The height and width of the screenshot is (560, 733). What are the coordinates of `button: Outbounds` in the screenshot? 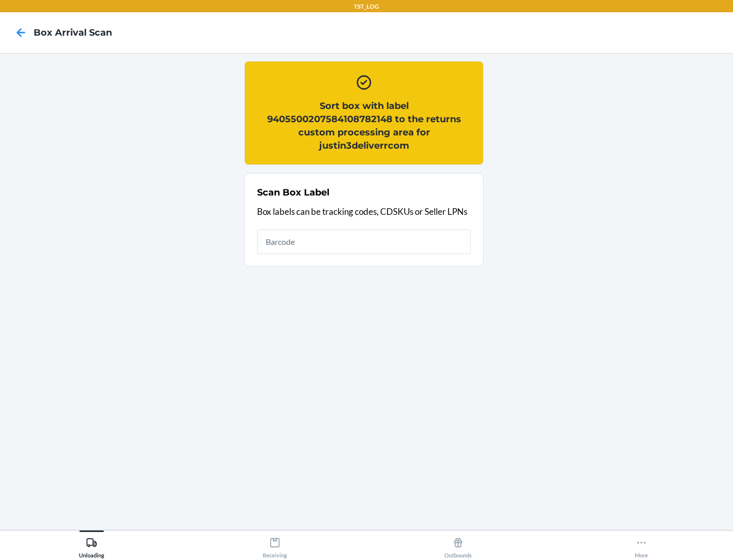 It's located at (458, 544).